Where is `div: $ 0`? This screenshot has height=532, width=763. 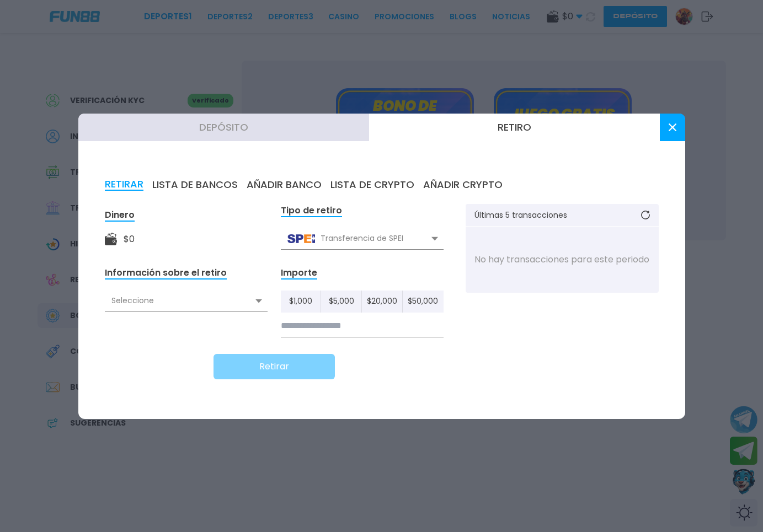 div: $ 0 is located at coordinates (129, 239).